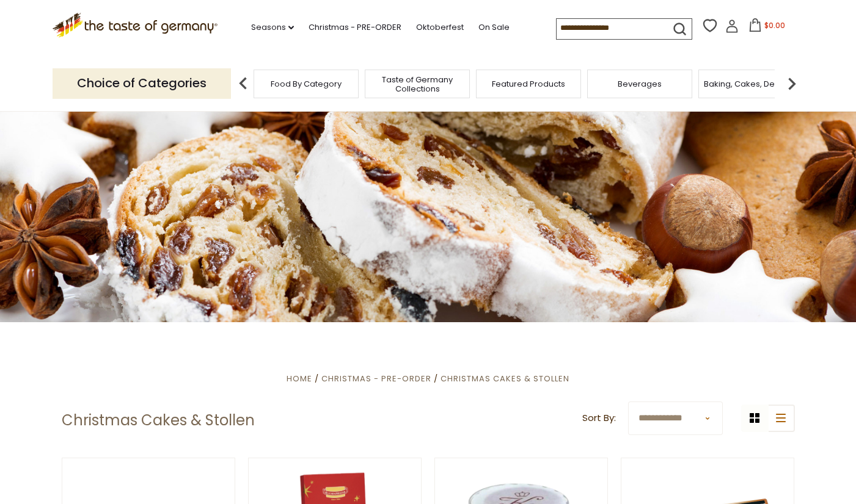 This screenshot has width=856, height=504. I want to click on a: Taste of Germany Collections, so click(418, 85).